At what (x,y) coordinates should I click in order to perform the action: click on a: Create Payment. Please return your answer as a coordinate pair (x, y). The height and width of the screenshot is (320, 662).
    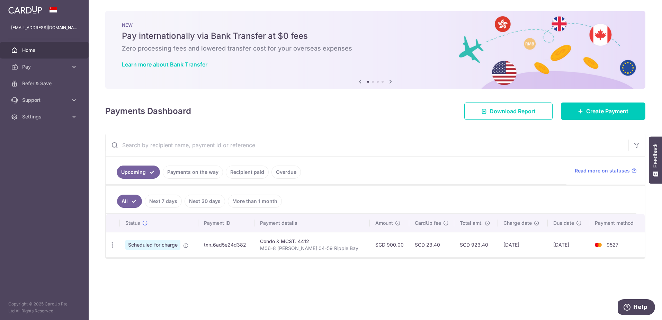
    Looking at the image, I should click on (603, 111).